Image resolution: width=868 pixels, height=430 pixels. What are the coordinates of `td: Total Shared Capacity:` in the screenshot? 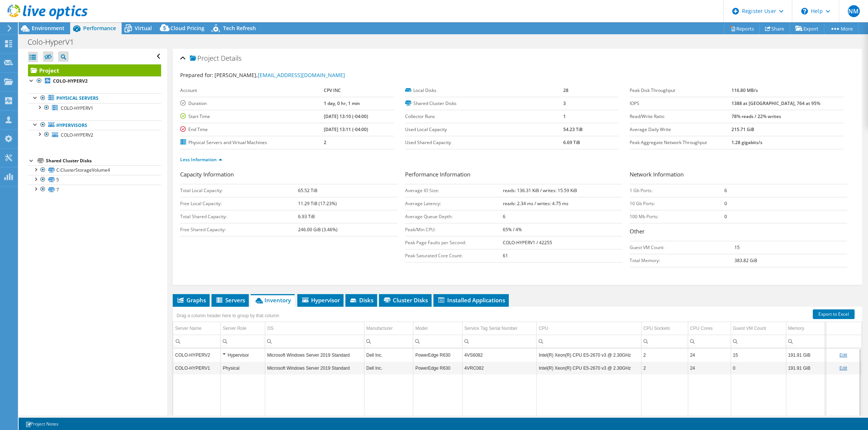 It's located at (239, 217).